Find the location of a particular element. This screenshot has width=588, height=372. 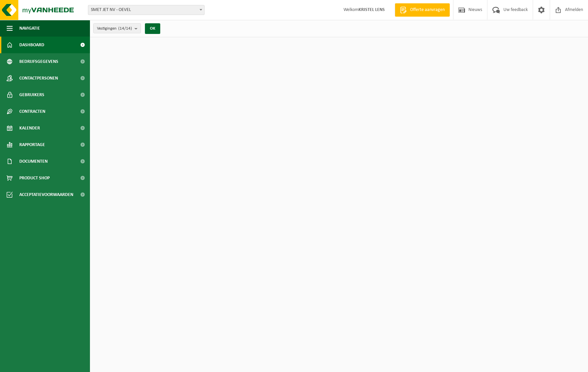

span: Rapportage is located at coordinates (32, 145).